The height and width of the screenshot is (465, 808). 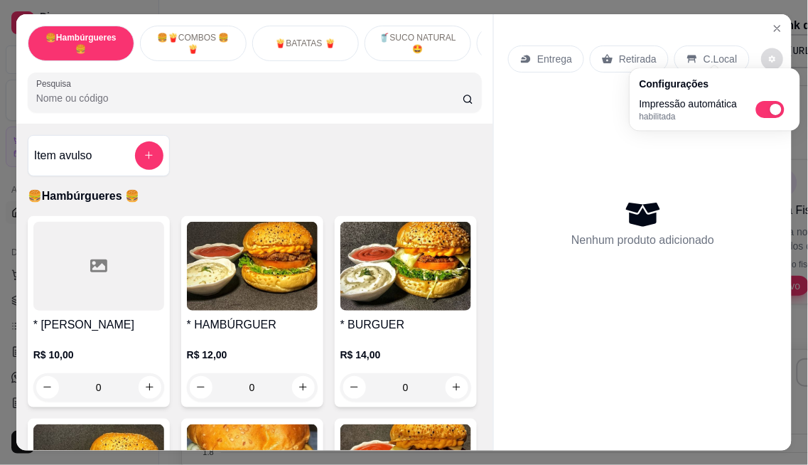 What do you see at coordinates (99, 354) in the screenshot?
I see `p: R$ 10,00` at bounding box center [99, 354].